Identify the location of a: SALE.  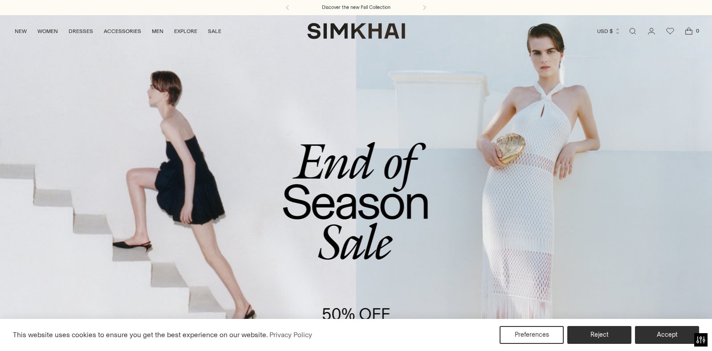
(215, 31).